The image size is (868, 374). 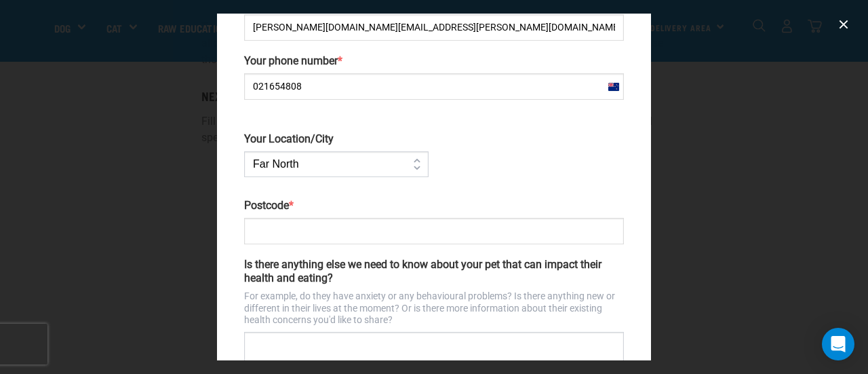 I want to click on label: Your phone number, so click(x=434, y=61).